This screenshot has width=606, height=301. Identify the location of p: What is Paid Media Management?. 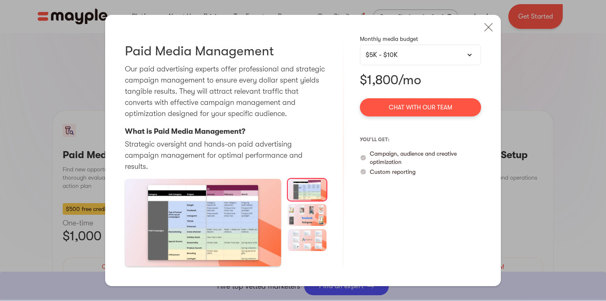
(185, 131).